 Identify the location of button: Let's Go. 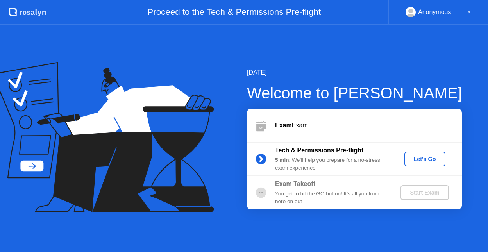
(425, 159).